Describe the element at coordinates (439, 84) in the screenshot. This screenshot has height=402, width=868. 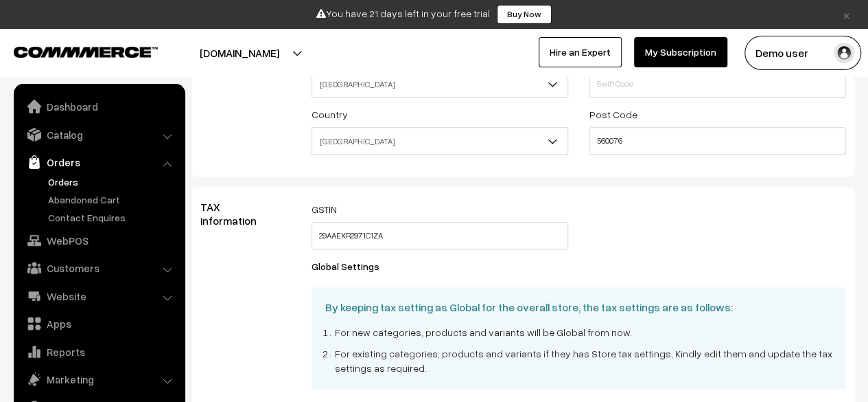
I see `span: Karnataka` at that location.